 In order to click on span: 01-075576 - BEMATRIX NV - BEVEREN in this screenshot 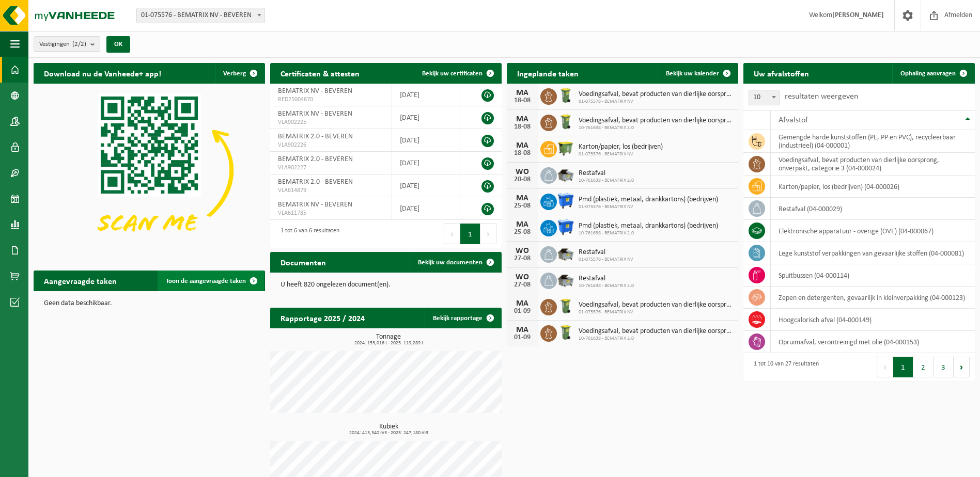, I will do `click(201, 16)`.